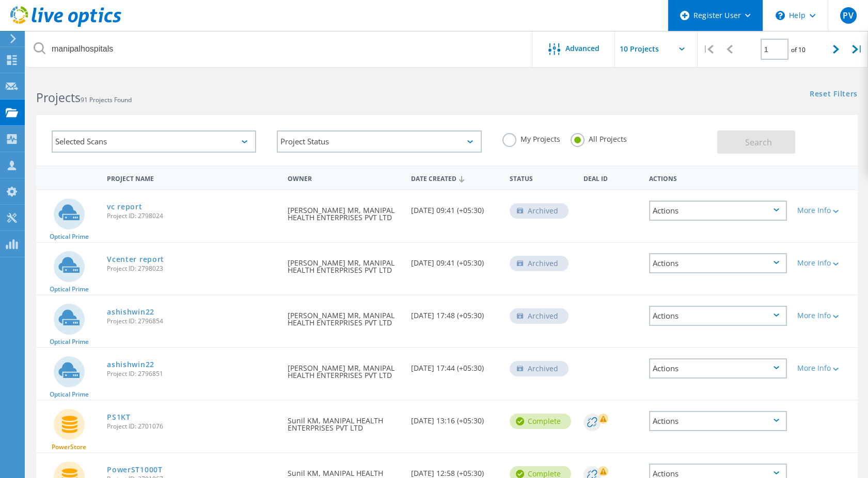 The image size is (868, 478). Describe the element at coordinates (192, 426) in the screenshot. I see `span: Project ID: 2701076` at that location.